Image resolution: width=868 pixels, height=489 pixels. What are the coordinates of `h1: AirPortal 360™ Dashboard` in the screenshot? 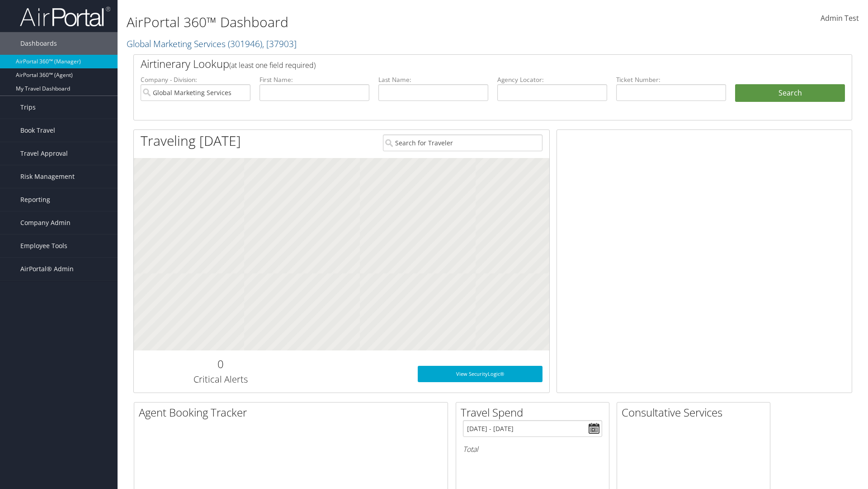 It's located at (371, 22).